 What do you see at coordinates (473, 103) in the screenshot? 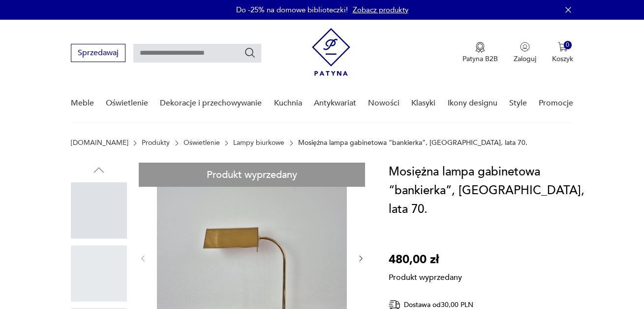
I see `a: Ikony designu` at bounding box center [473, 103].